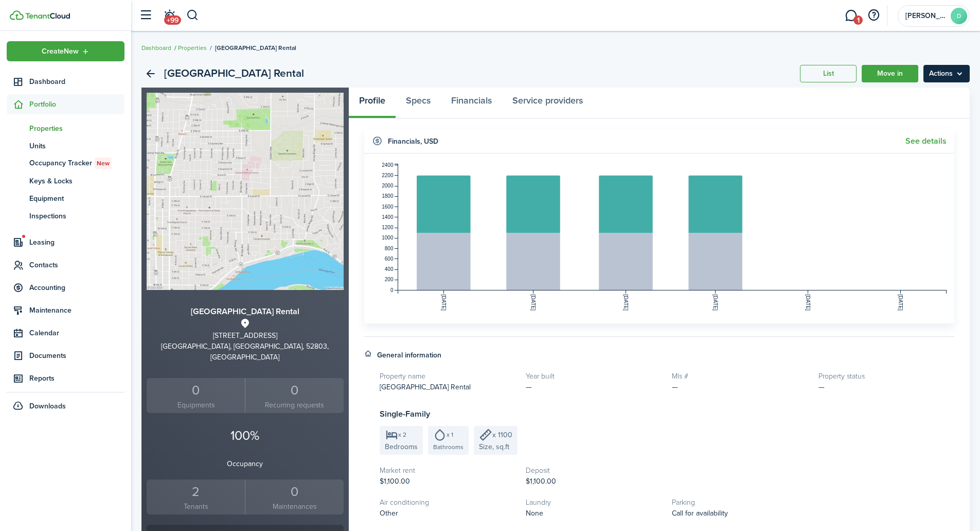  I want to click on button: Open sidebar, so click(145, 15).